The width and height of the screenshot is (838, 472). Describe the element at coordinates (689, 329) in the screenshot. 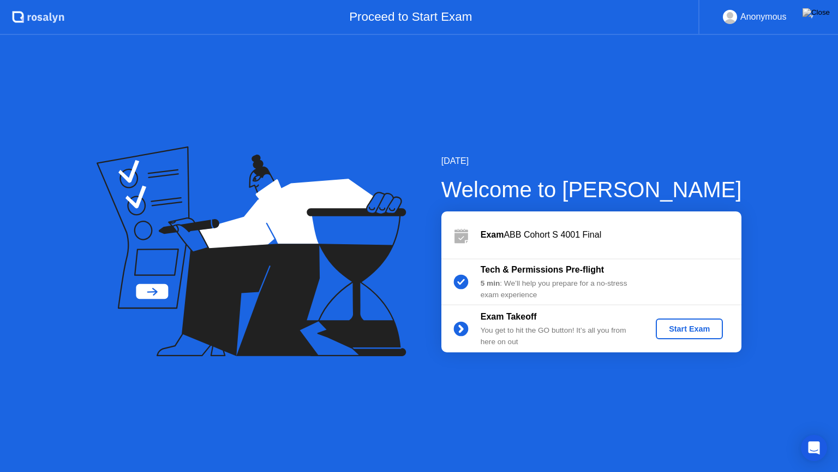

I see `button: Start Exam` at that location.